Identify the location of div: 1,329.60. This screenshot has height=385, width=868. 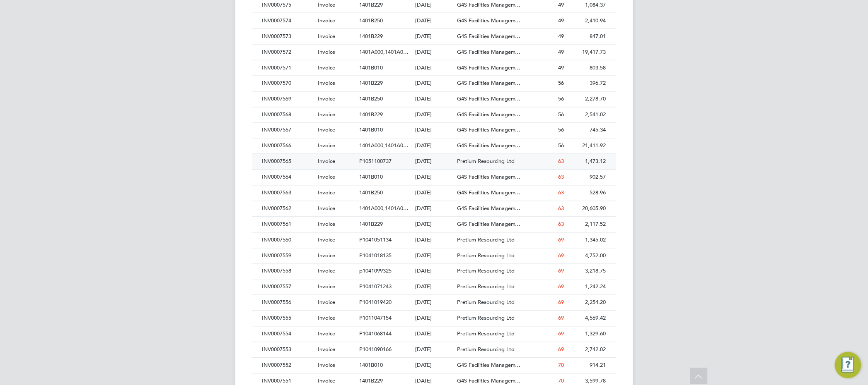
(587, 334).